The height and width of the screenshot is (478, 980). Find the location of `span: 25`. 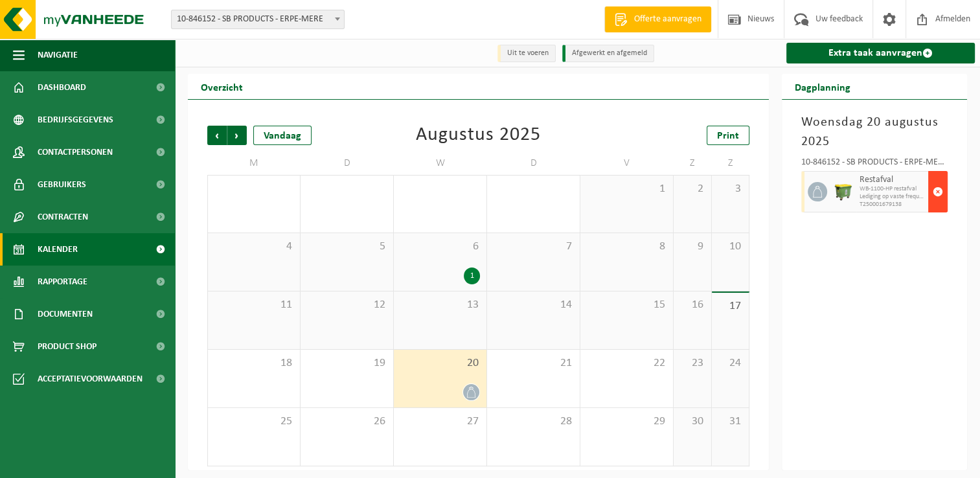

span: 25 is located at coordinates (254, 422).